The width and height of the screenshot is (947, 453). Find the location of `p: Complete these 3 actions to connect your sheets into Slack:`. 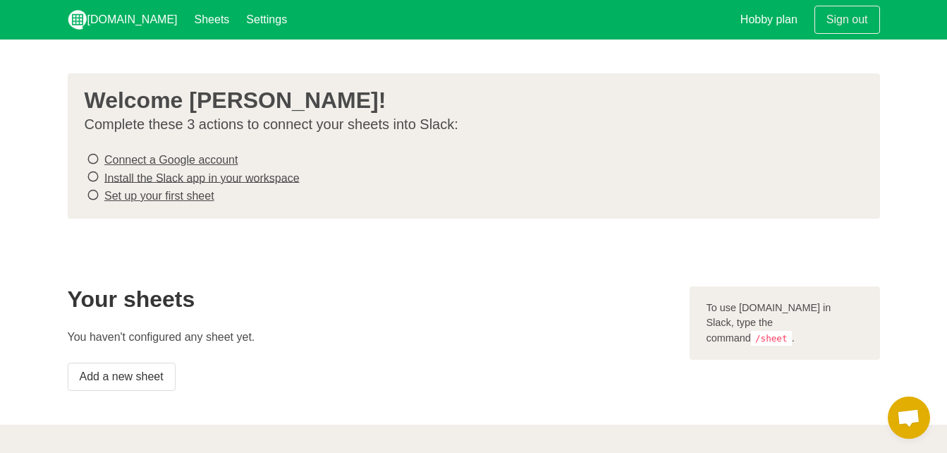

p: Complete these 3 actions to connect your sheets into Slack: is located at coordinates (468, 124).